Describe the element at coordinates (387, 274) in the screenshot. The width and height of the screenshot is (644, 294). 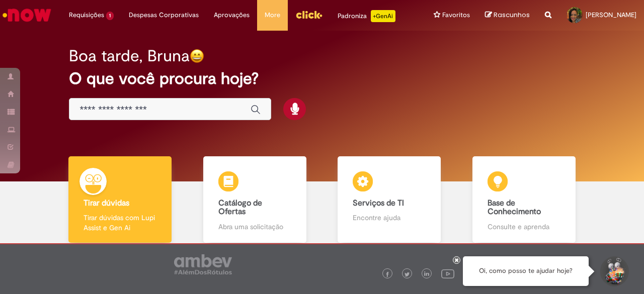
I see `img: logo_footer_facebook.png` at that location.